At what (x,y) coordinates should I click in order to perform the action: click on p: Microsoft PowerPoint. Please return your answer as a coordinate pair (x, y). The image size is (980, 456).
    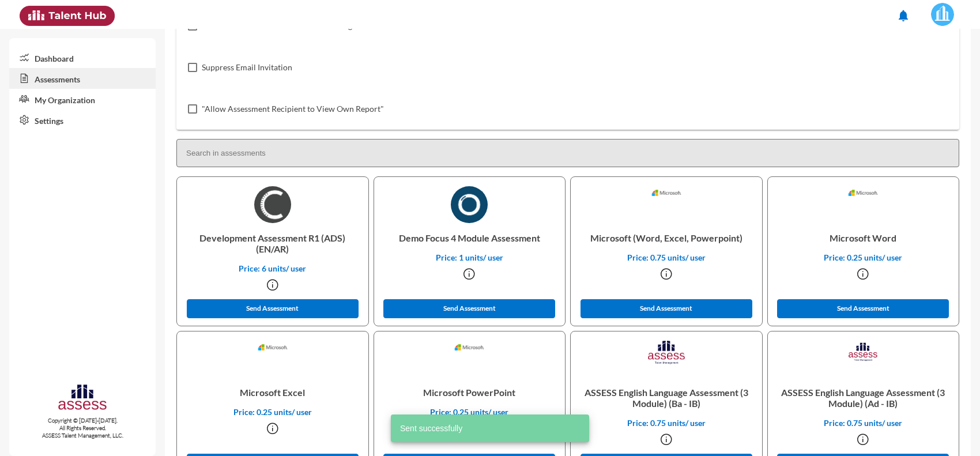
    Looking at the image, I should click on (470, 392).